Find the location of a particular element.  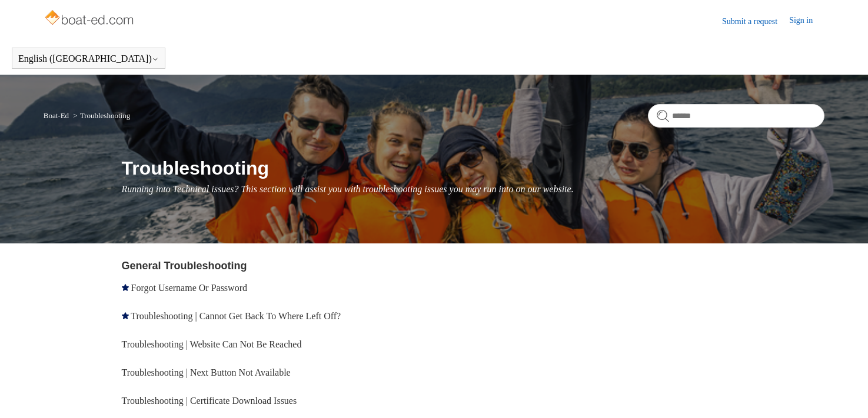

input: Search is located at coordinates (736, 116).